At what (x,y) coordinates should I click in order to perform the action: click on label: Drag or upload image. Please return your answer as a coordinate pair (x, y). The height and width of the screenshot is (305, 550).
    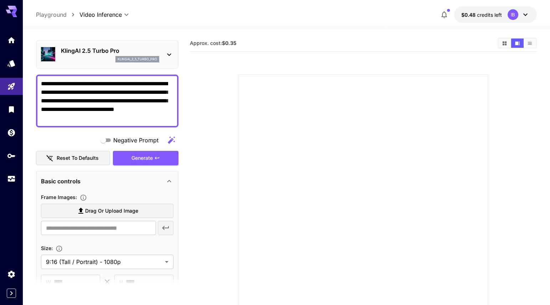
    Looking at the image, I should click on (107, 211).